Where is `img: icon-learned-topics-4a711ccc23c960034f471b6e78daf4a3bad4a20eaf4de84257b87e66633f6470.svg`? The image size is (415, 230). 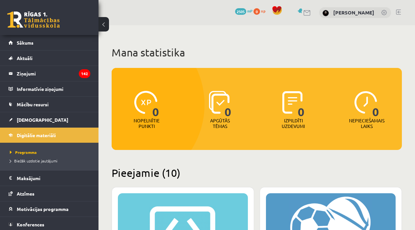
img: icon-learned-topics-4a711ccc23c960034f471b6e78daf4a3bad4a20eaf4de84257b87e66633f6470.svg is located at coordinates (219, 103).